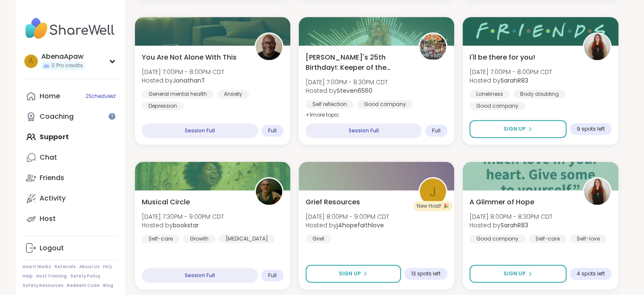 The width and height of the screenshot is (644, 295). I want to click on div: Coaching, so click(57, 117).